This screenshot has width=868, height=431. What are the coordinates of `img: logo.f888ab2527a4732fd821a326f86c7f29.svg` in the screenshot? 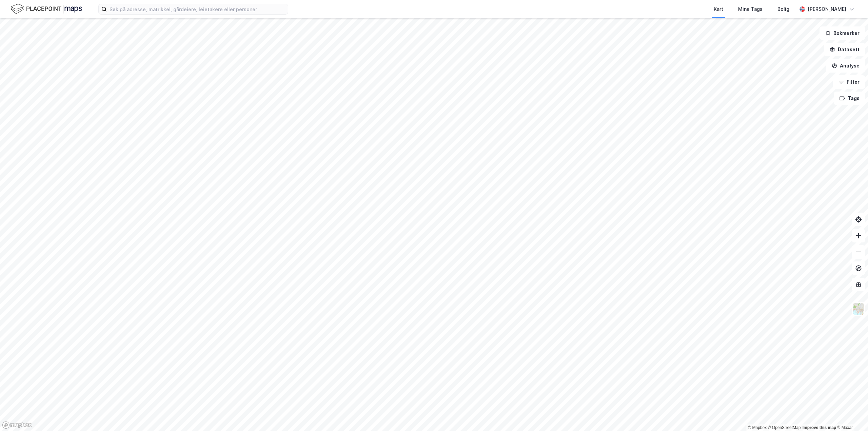 It's located at (46, 9).